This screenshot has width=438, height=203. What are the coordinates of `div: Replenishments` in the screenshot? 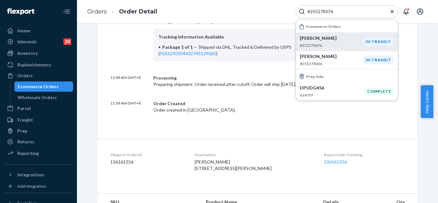 It's located at (34, 65).